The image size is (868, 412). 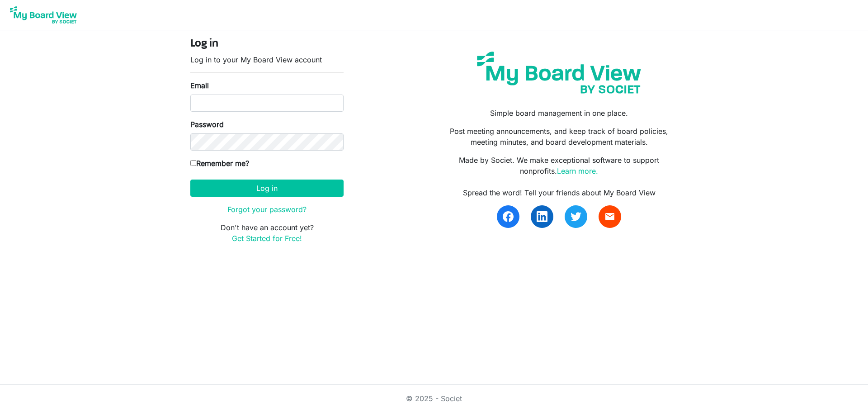 What do you see at coordinates (576, 217) in the screenshot?
I see `img: twitter.svg` at bounding box center [576, 217].